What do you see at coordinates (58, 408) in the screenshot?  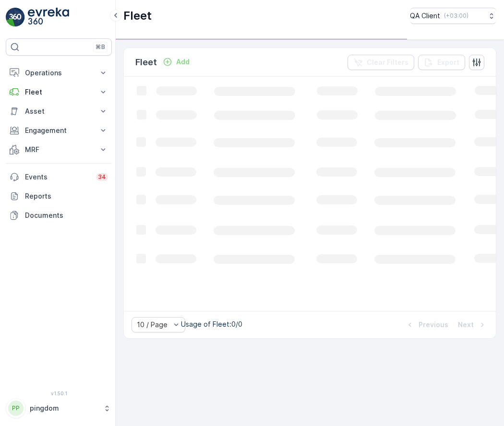 I see `button: PPpingdom` at bounding box center [58, 408].